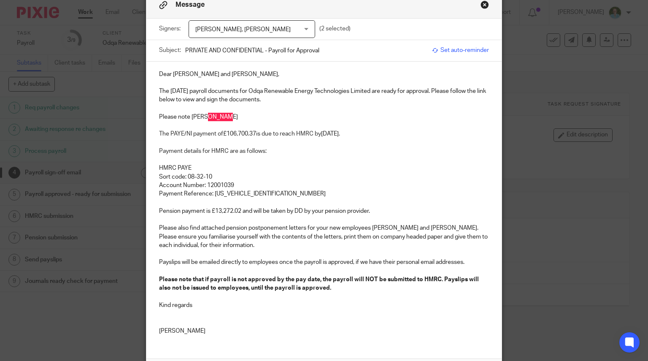 Image resolution: width=648 pixels, height=361 pixels. What do you see at coordinates (324, 262) in the screenshot?
I see `p: Payslips will be emailed directly to employees once the payroll is approved, if we have their per...` at bounding box center [324, 262].